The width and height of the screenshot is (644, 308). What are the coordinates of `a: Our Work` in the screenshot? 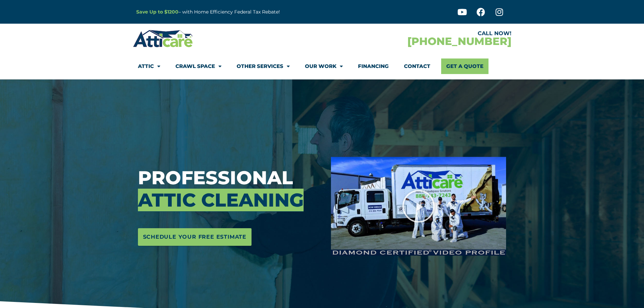 It's located at (324, 66).